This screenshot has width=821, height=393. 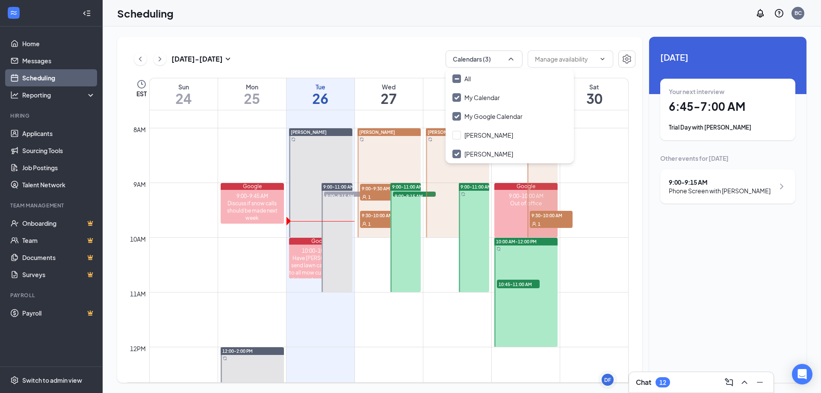 What do you see at coordinates (59, 275) in the screenshot?
I see `a: SurveysCrown` at bounding box center [59, 275].